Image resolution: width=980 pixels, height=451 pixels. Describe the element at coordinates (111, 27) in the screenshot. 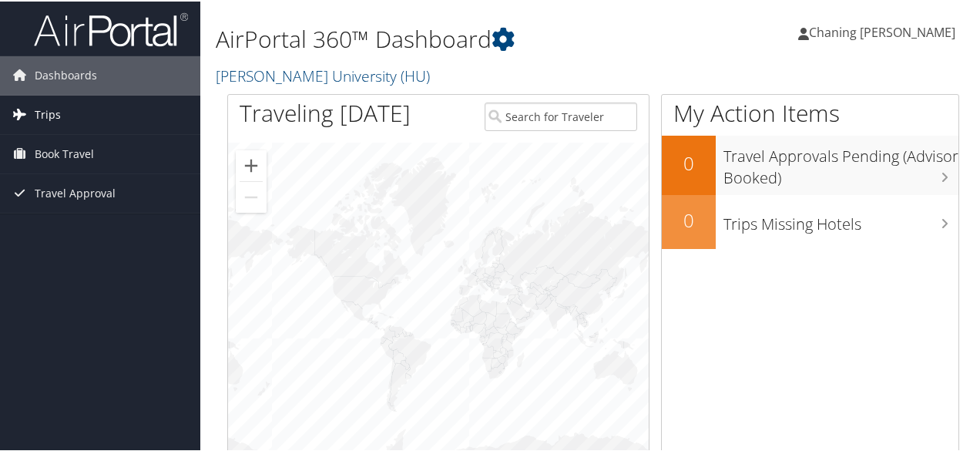

I see `img: airportal-logo.png` at that location.